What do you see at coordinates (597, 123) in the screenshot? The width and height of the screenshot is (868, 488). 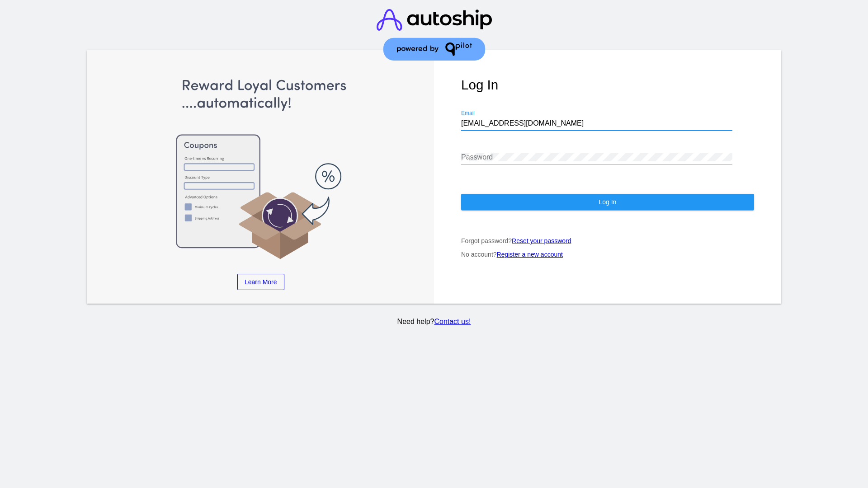 I see `input: Email` at bounding box center [597, 123].